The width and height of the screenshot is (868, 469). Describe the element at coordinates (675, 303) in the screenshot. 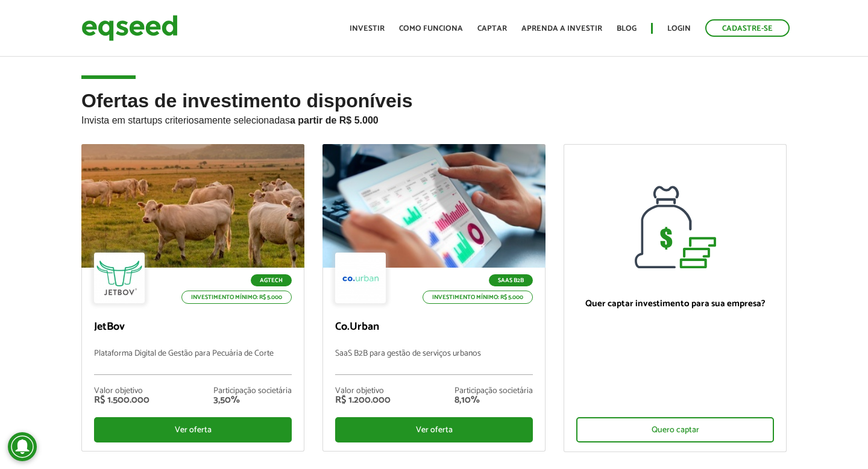

I see `p: Quer captar investimento para sua empresa?` at that location.